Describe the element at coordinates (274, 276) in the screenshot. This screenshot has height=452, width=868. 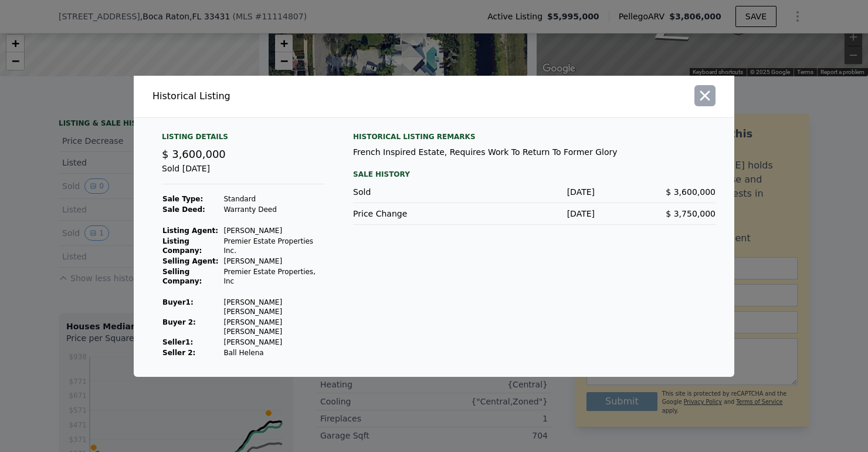
I see `td: Premier Estate Properties, Inc` at that location.